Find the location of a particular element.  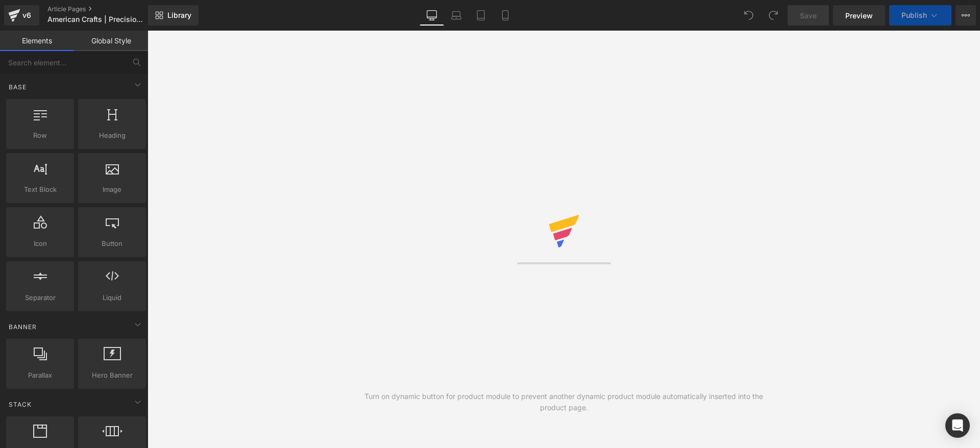

a: Mobile is located at coordinates (505, 15).